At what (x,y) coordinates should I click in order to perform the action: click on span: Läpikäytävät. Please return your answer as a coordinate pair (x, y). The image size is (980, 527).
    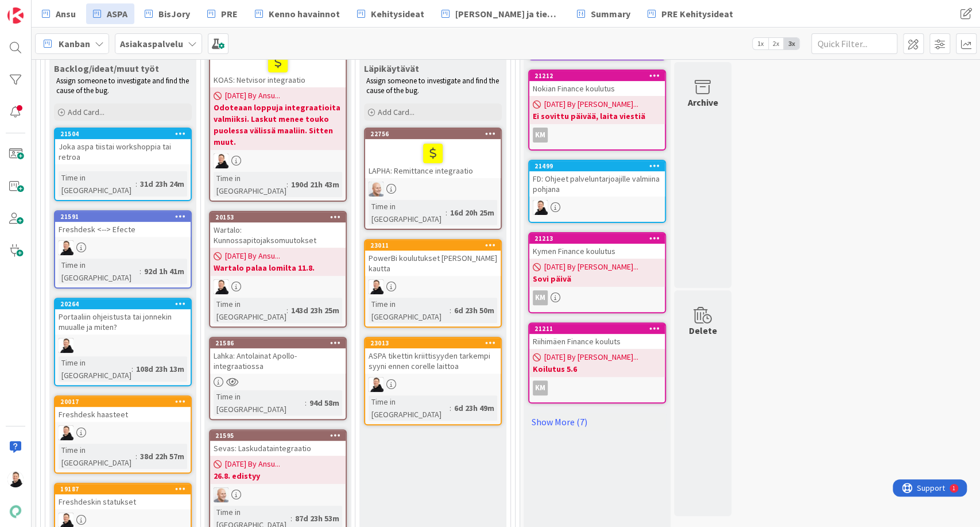
    Looking at the image, I should click on (391, 69).